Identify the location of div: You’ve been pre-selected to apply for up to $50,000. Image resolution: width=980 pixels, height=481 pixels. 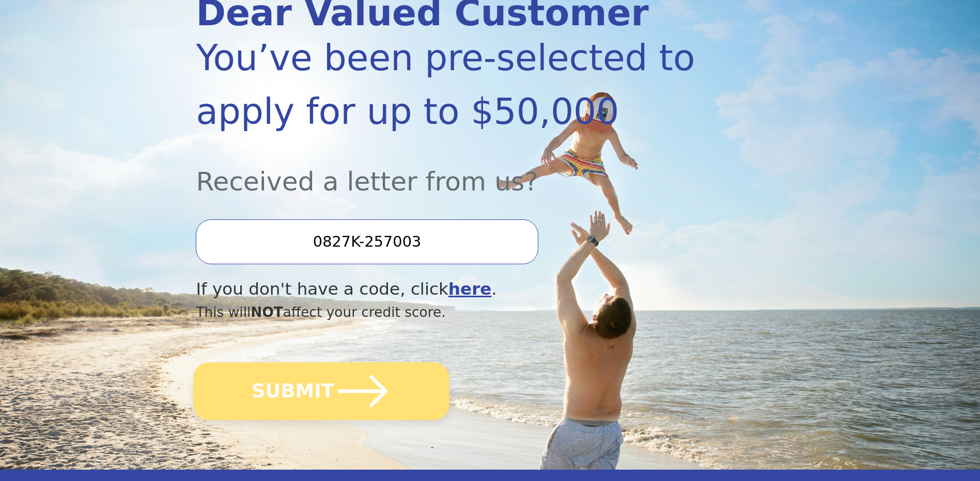
(445, 85).